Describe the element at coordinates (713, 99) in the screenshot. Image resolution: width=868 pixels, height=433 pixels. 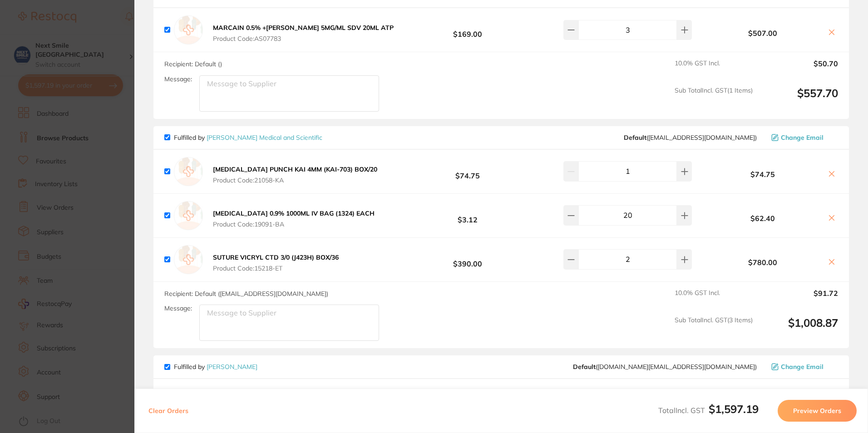
I see `span: Sub Total Incl. GST ( 1 Items)` at that location.